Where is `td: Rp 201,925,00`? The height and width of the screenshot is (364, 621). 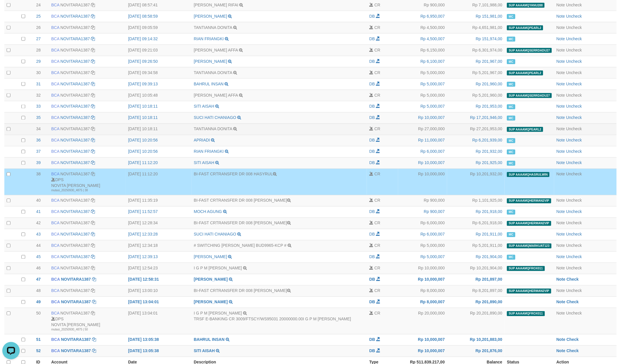
td: Rp 201,925,00 is located at coordinates (475, 163).